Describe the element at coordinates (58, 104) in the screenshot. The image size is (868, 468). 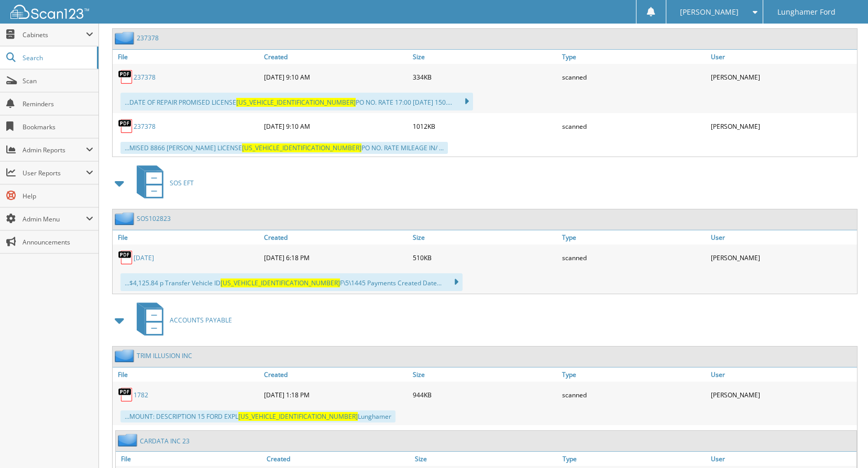
I see `span: Reminders` at that location.